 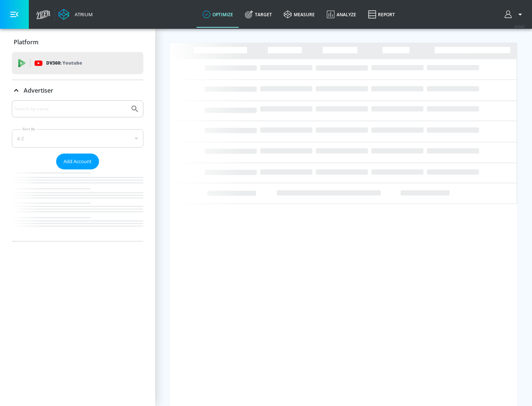 What do you see at coordinates (76, 14) in the screenshot?
I see `a: Atrium` at bounding box center [76, 14].